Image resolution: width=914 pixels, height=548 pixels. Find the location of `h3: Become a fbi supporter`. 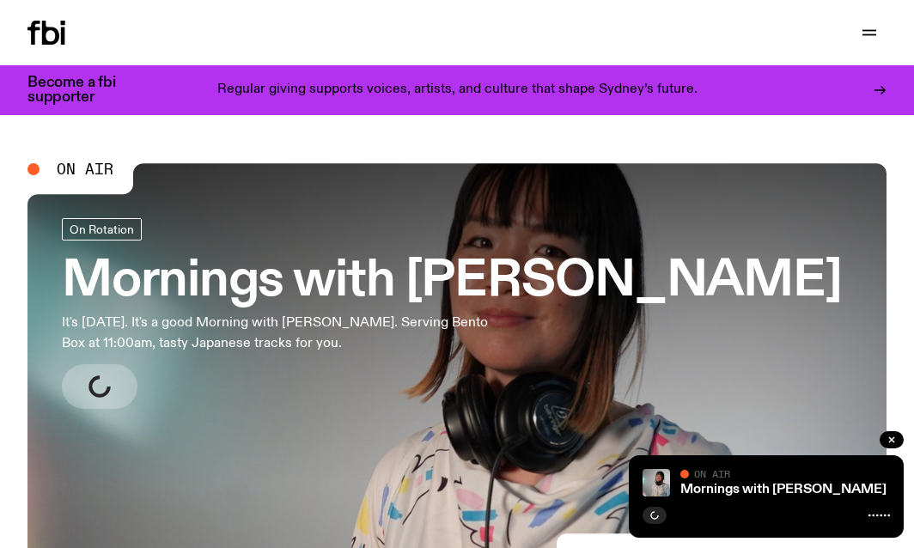

h3: Become a fbi supporter is located at coordinates (83, 90).